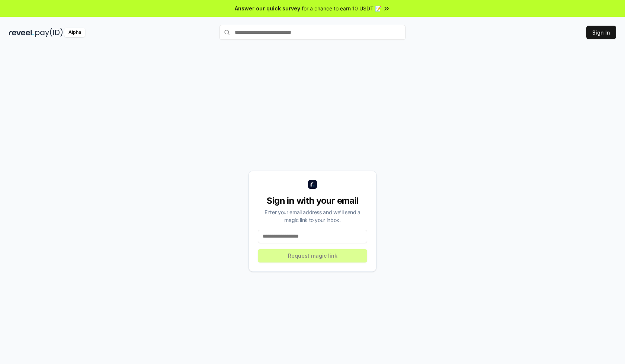  I want to click on div: Alpha, so click(75, 32).